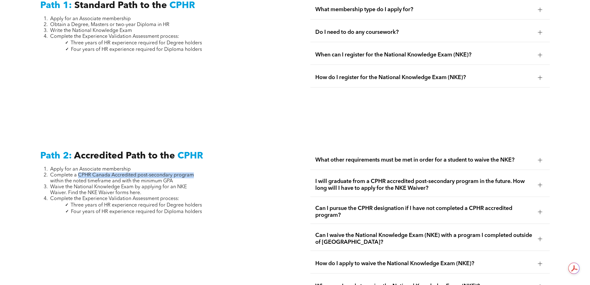 The image size is (590, 285). Describe the element at coordinates (424, 77) in the screenshot. I see `span: How do I register for the National Knowledge Exam (NKE)?` at that location.